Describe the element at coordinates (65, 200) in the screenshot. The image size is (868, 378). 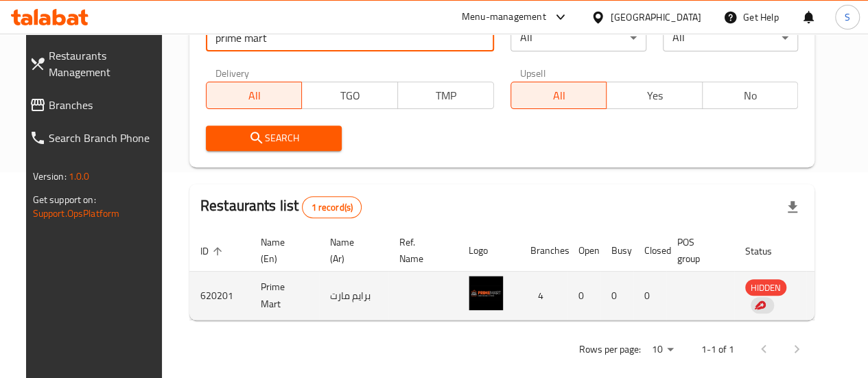
I see `span: Get support on:` at that location.